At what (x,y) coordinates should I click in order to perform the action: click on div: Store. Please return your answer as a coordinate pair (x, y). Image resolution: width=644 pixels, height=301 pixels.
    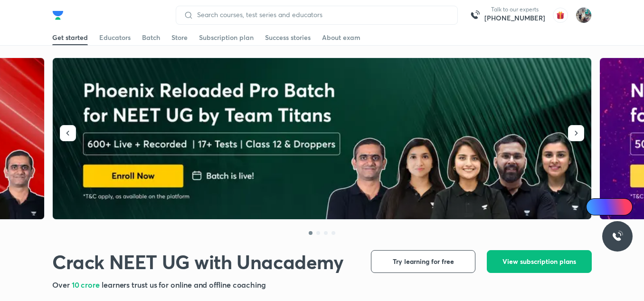
    Looking at the image, I should click on (179, 37).